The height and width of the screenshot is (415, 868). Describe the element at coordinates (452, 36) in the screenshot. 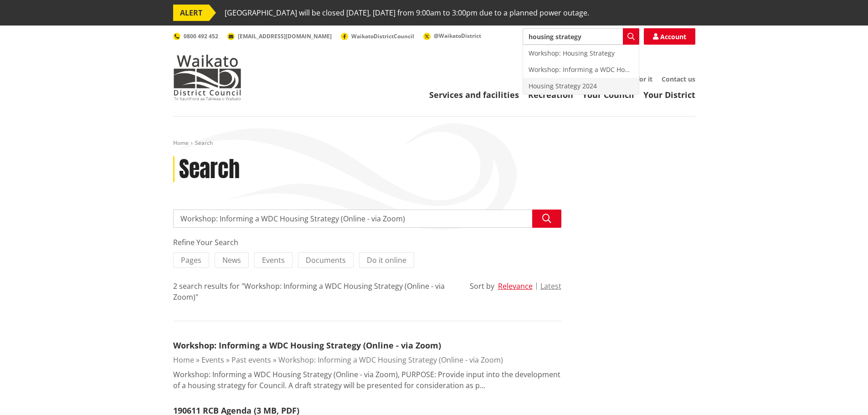

I see `a: @WaikatoDistrict` at that location.